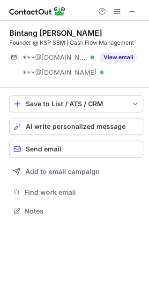 The width and height of the screenshot is (149, 300). What do you see at coordinates (44, 149) in the screenshot?
I see `span: Send email` at bounding box center [44, 149].